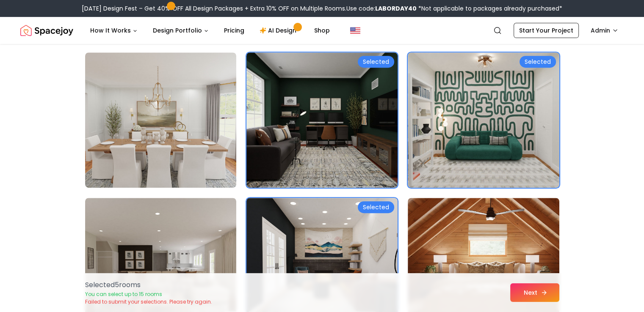 Image resolution: width=644 pixels, height=312 pixels. I want to click on p: Failed to submit your selections. Please try again., so click(149, 302).